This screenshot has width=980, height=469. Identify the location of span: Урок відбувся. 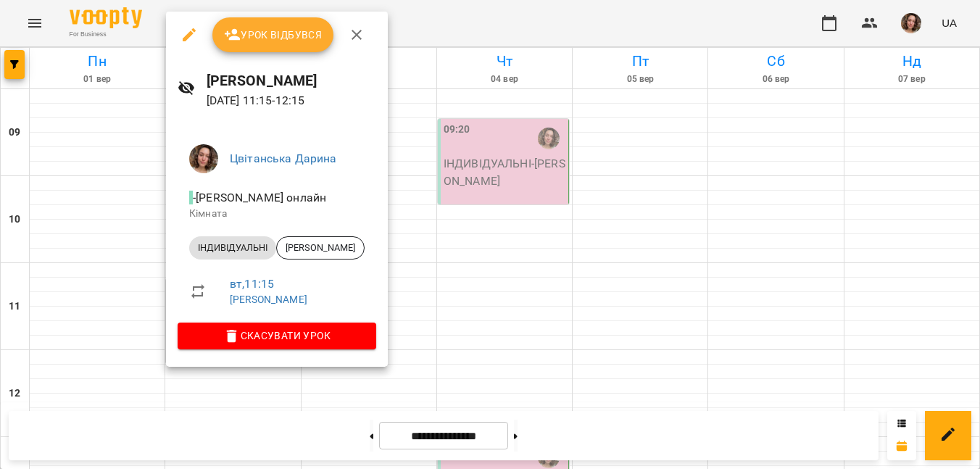
(273, 35).